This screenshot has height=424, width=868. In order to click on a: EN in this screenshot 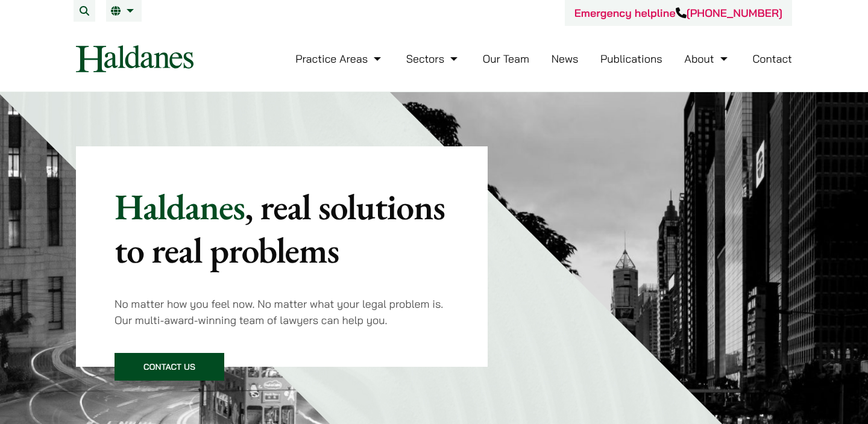, I will do `click(123, 11)`.